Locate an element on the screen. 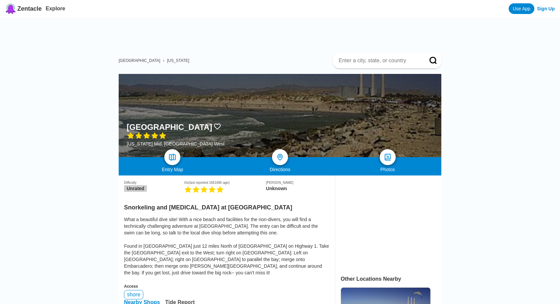  img: map is located at coordinates (172, 157).